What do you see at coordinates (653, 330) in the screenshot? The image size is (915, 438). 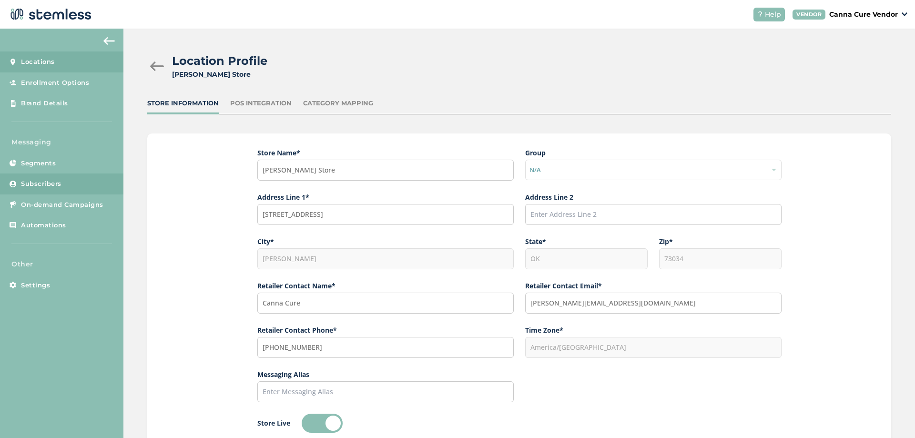 I see `label: Time Zone` at bounding box center [653, 330].